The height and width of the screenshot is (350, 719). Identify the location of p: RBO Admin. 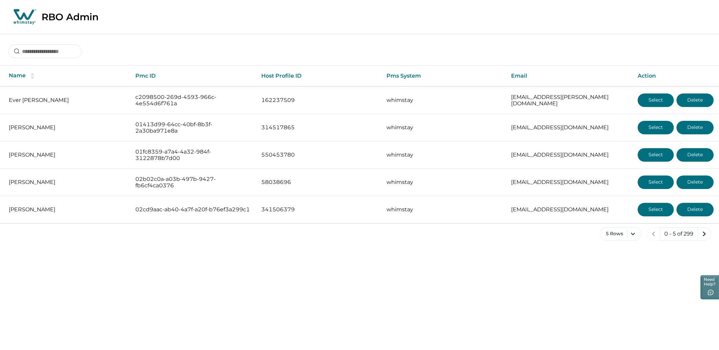
(70, 17).